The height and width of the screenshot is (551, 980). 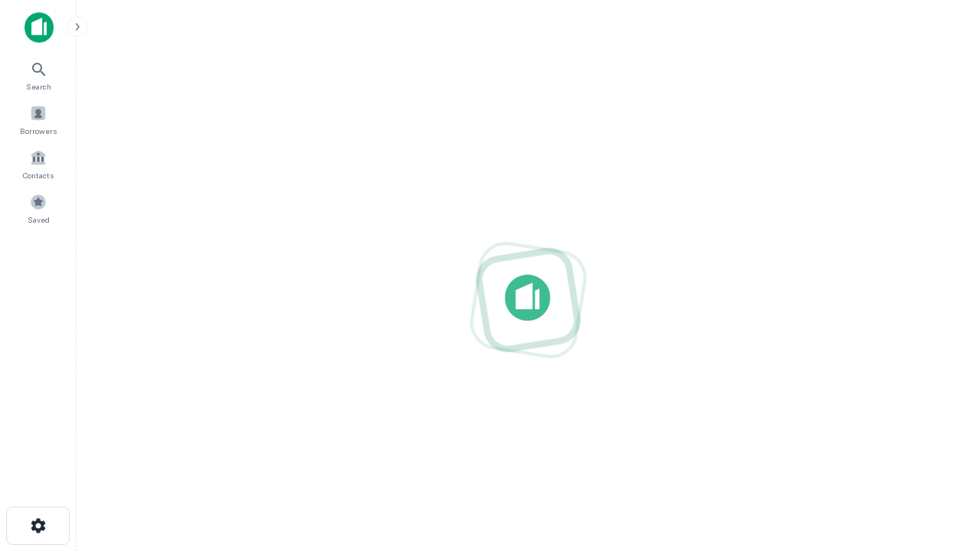 I want to click on a: Contacts, so click(x=38, y=164).